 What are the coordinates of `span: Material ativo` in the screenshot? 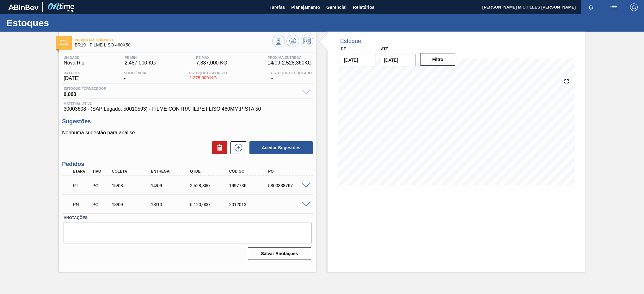 It's located at (188, 104).